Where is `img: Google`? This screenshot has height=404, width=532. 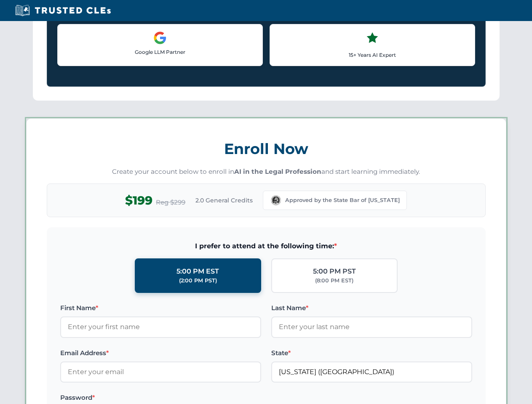 img: Google is located at coordinates (160, 38).